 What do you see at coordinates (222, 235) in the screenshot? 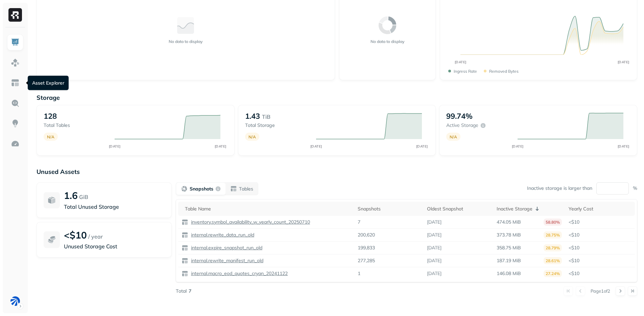
I see `p: internal.rewrite_data_run_old` at bounding box center [222, 235].